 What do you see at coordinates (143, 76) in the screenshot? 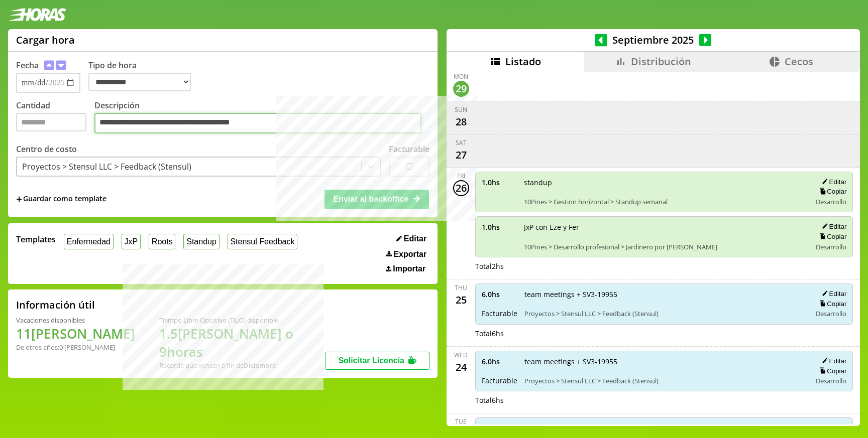
I see `label: Tipo de hora` at bounding box center [143, 76].